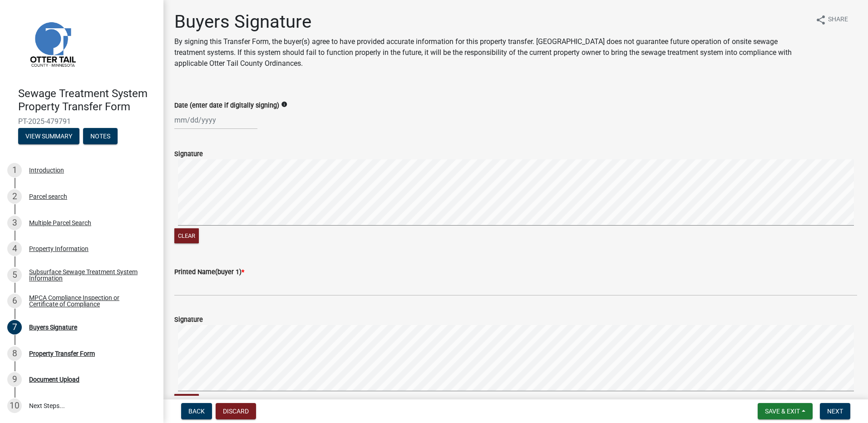 This screenshot has height=423, width=868. What do you see at coordinates (14, 380) in the screenshot?
I see `div: 9` at bounding box center [14, 380].